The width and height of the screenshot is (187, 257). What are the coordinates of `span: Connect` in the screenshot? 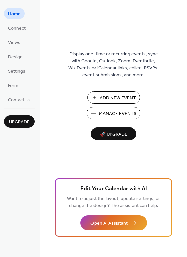 It's located at (17, 28).